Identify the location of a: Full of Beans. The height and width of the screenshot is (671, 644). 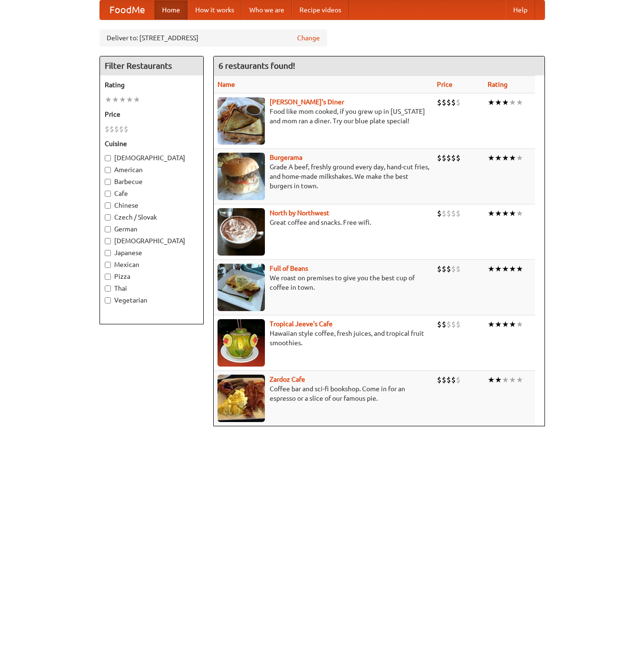
(289, 268).